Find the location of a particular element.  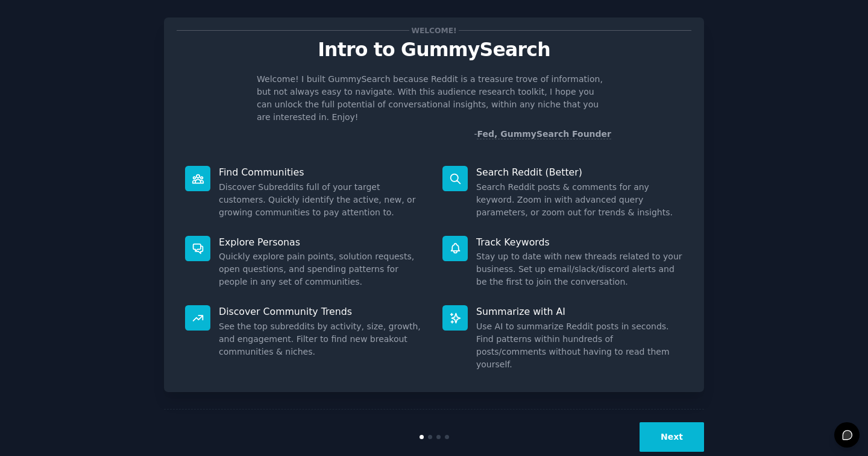

p: Discover Community Trends is located at coordinates (322, 311).